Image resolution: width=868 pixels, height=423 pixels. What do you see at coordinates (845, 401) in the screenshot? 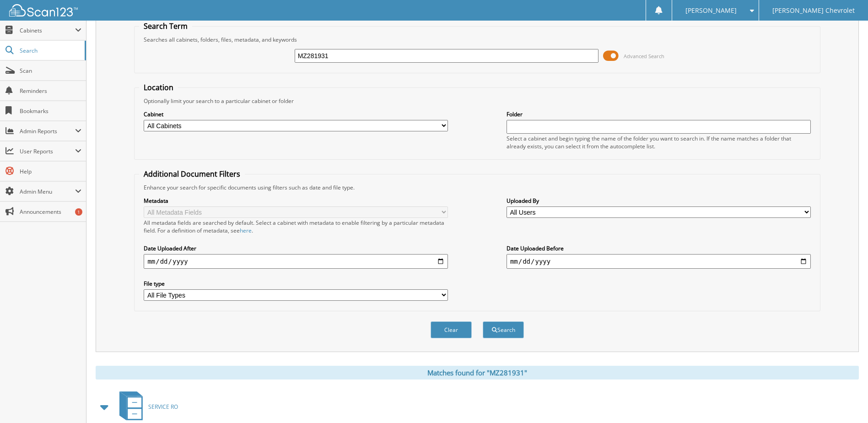
I see `div: Chat Widget` at bounding box center [845, 401].